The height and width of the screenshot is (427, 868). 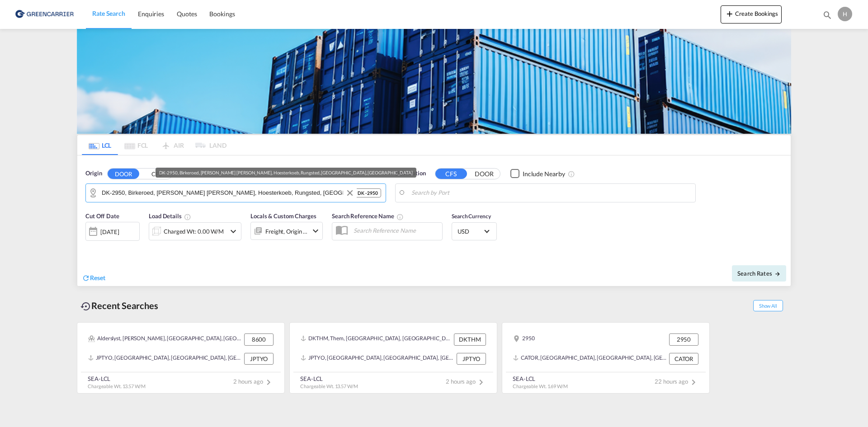 I want to click on span: Quotes, so click(x=187, y=13).